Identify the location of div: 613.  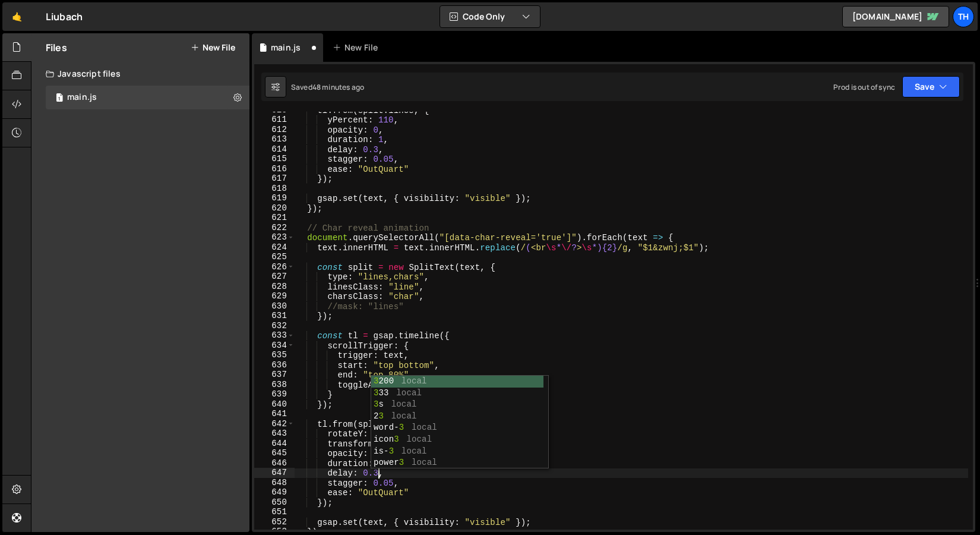
(275, 139).